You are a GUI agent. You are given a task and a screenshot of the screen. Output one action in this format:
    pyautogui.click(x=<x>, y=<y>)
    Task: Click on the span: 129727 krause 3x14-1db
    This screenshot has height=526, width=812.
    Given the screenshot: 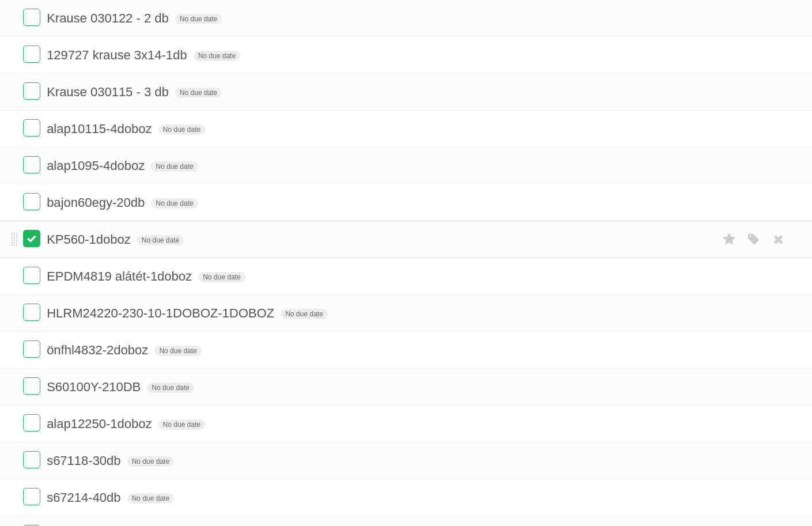 What is the action you would take?
    pyautogui.click(x=118, y=55)
    